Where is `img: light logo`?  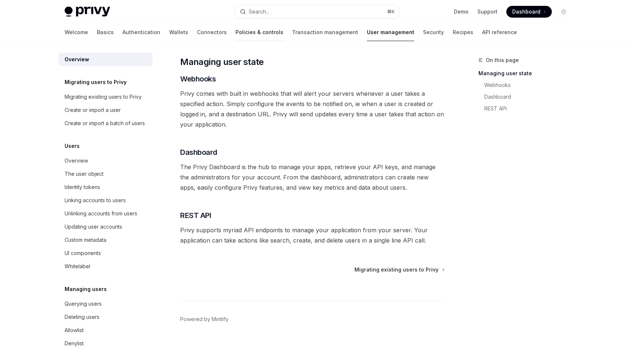
img: light logo is located at coordinates (88, 12).